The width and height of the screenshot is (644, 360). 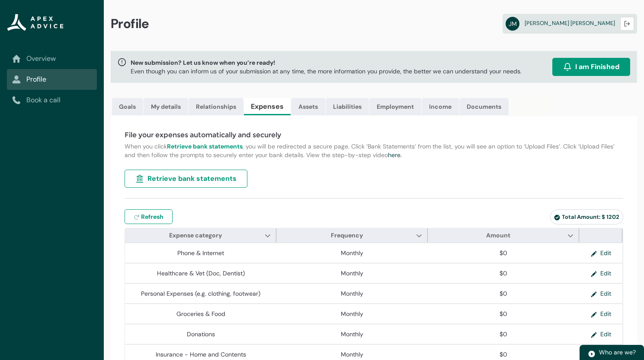 What do you see at coordinates (484, 107) in the screenshot?
I see `a: Documents` at bounding box center [484, 107].